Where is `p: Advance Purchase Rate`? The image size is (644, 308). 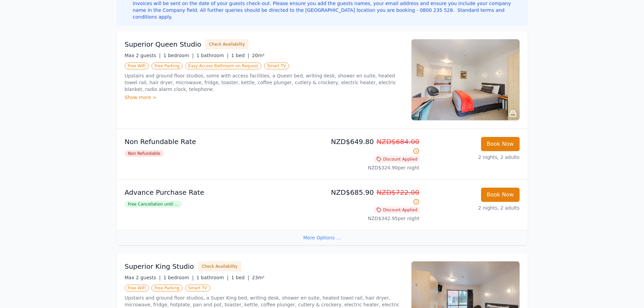
p: Advance Purchase Rate is located at coordinates (222, 192).